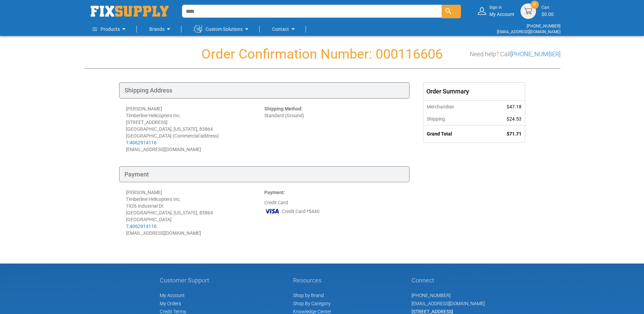  What do you see at coordinates (170, 304) in the screenshot?
I see `span: My Orders` at bounding box center [170, 304].